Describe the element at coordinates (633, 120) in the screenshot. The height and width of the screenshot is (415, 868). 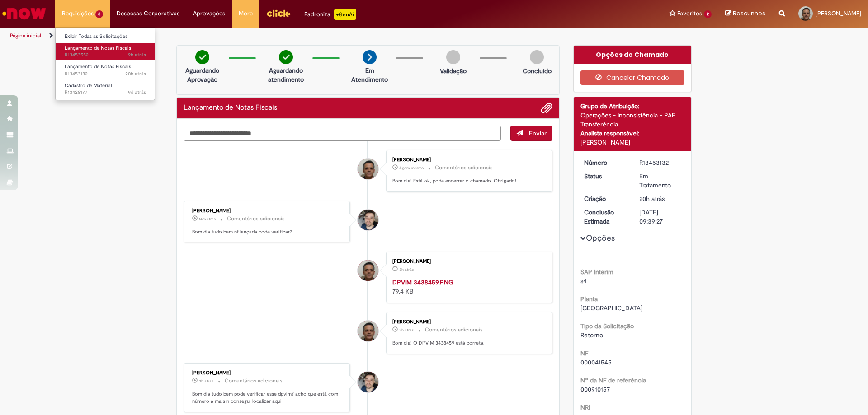
I see `div: Operações - Inconsistência - PAF Transferência` at that location.